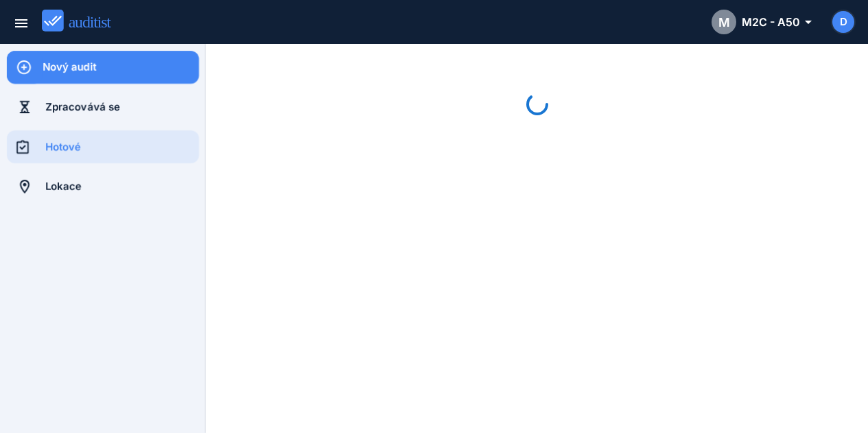 This screenshot has height=433, width=868. Describe the element at coordinates (122, 147) in the screenshot. I see `div: Hotové` at that location.